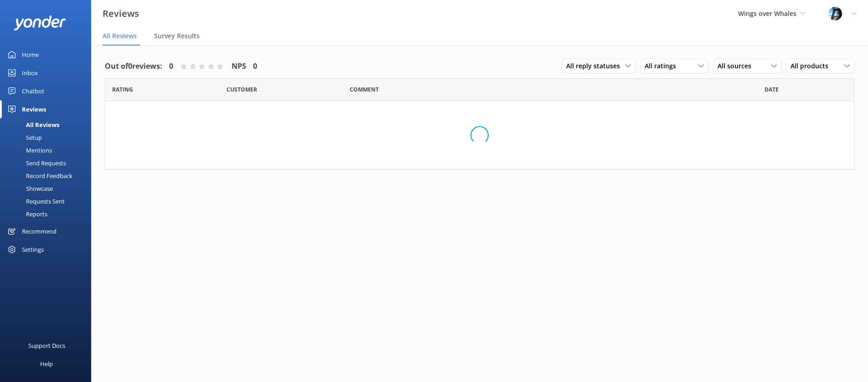  Describe the element at coordinates (121, 14) in the screenshot. I see `h3: Reviews` at that location.